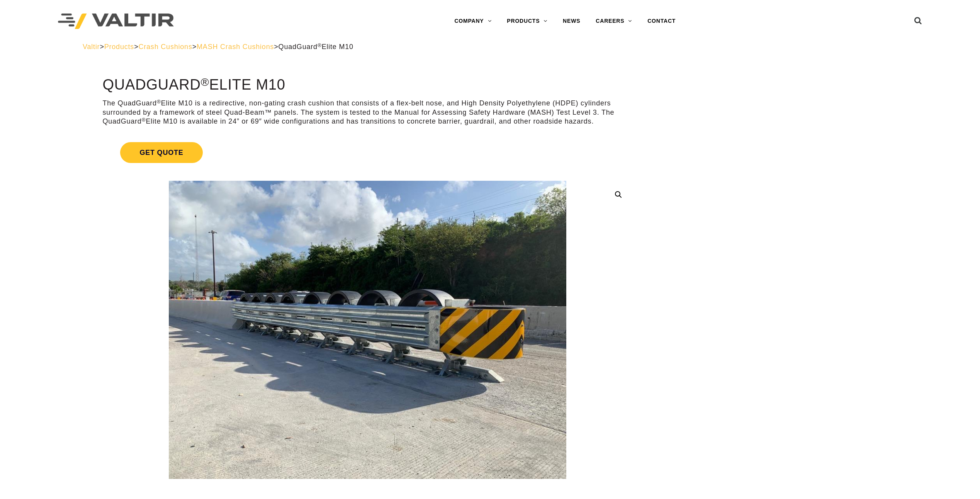 The image size is (980, 499). Describe the element at coordinates (119, 47) in the screenshot. I see `span: Products` at that location.